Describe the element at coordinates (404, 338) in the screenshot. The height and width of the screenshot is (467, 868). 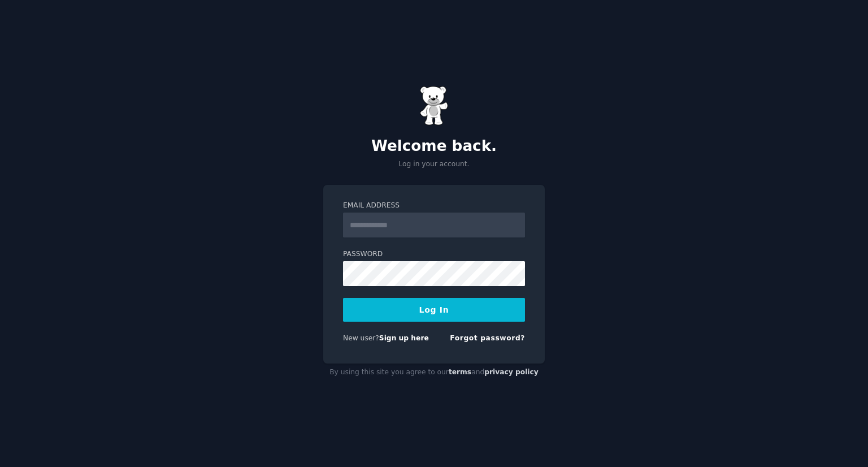
I see `a: Sign up here` at that location.